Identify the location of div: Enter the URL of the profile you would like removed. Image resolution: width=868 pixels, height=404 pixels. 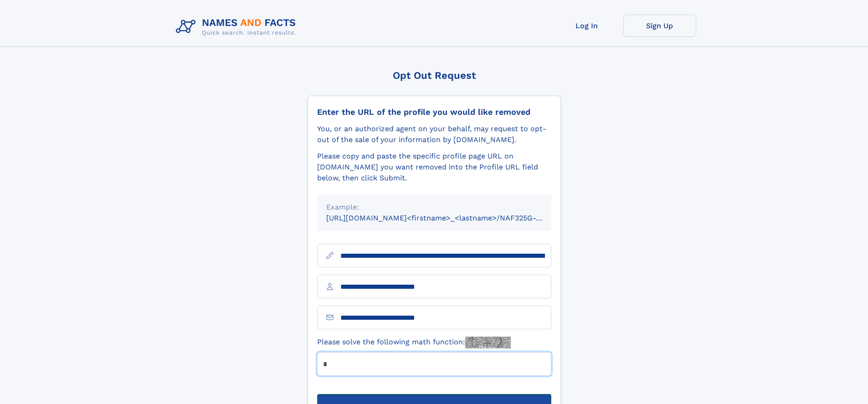
(435, 112).